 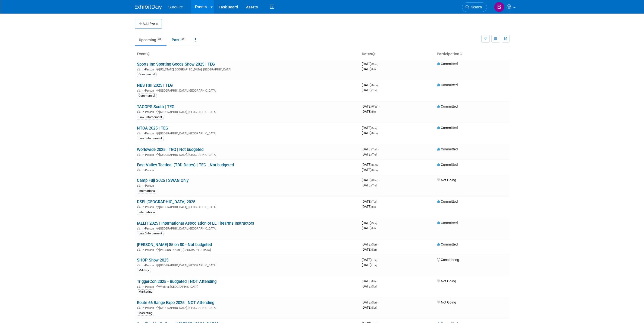 What do you see at coordinates (186, 166) in the screenshot?
I see `a: East Valley Tactical (TBD Dates) | TEG - Not budgeted` at bounding box center [186, 166].